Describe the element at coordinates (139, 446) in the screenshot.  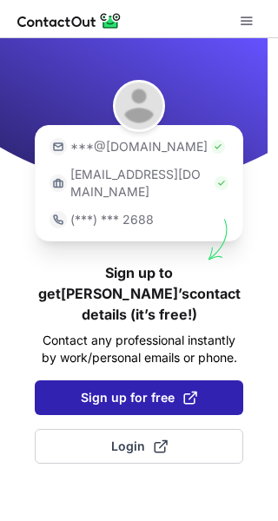
I see `span: Login` at that location.